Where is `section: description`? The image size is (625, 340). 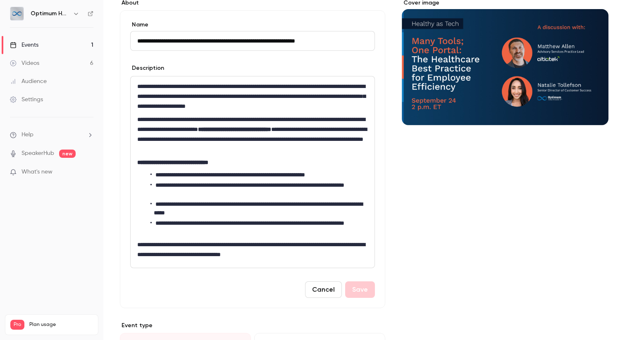
section: description is located at coordinates (252, 172).